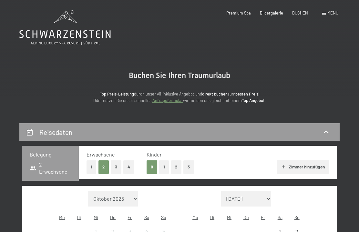  I want to click on strong: Top Angebot., so click(254, 100).